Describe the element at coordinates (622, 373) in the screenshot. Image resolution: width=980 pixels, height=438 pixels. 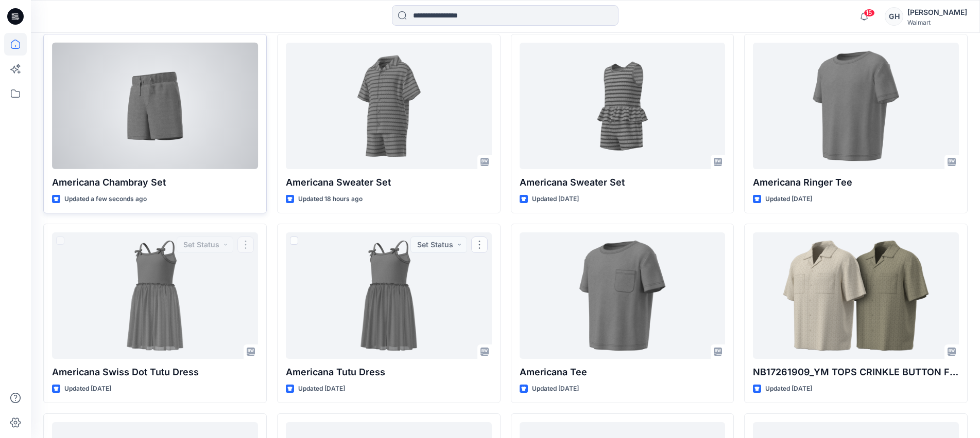
I see `p: Americana Tee` at that location.